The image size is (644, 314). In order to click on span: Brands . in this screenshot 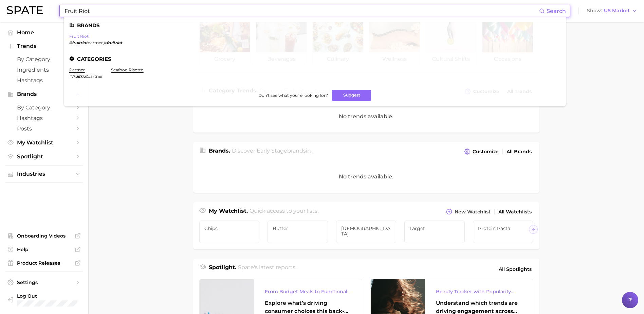, I will do `click(219, 150)`.